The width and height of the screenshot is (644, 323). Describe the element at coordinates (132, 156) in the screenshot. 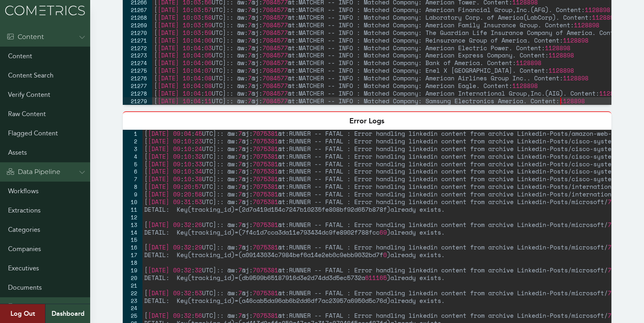

I see `div: 4` at that location.